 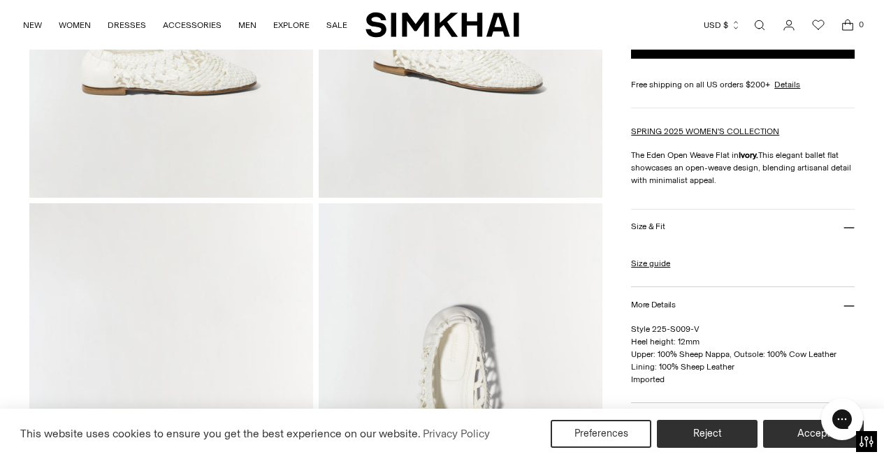 I want to click on button: Size & Fit, so click(x=743, y=227).